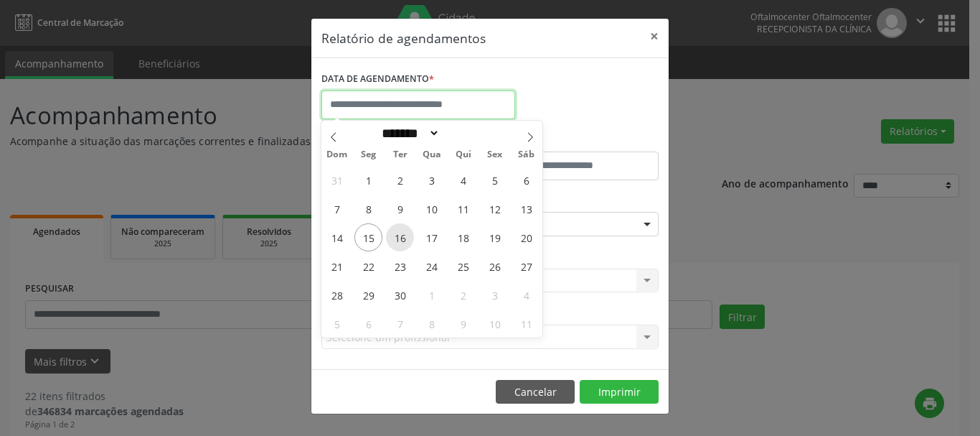 This screenshot has width=980, height=436. What do you see at coordinates (526, 180) in the screenshot?
I see `span: Setembro 6, 2025` at bounding box center [526, 180].